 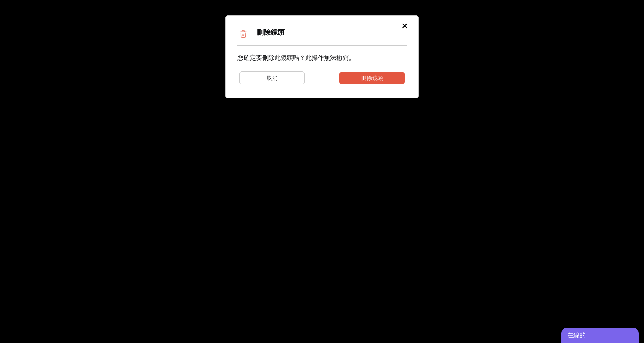 I want to click on font: 在線的, so click(x=15, y=9).